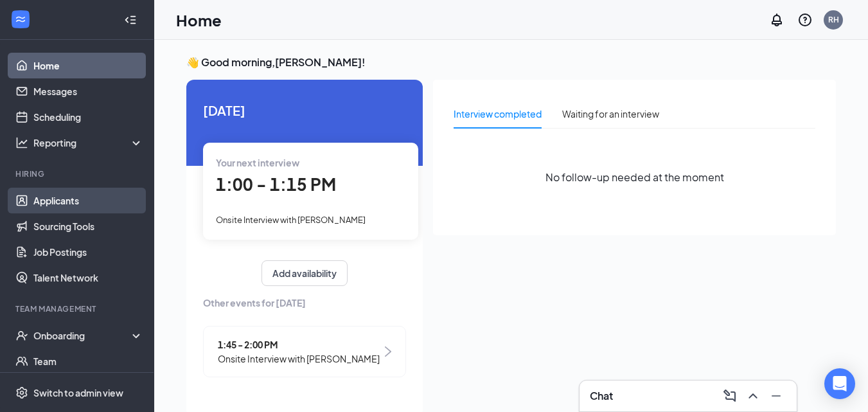  What do you see at coordinates (88, 91) in the screenshot?
I see `a: Messages` at bounding box center [88, 91].